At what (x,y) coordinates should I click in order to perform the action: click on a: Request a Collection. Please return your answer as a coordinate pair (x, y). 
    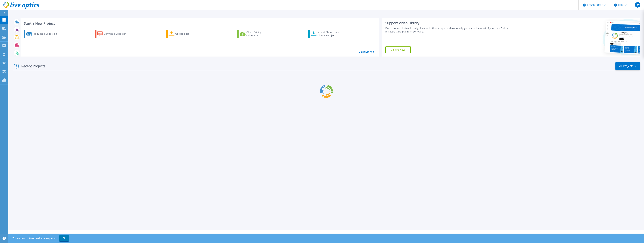
    Looking at the image, I should click on (42, 34).